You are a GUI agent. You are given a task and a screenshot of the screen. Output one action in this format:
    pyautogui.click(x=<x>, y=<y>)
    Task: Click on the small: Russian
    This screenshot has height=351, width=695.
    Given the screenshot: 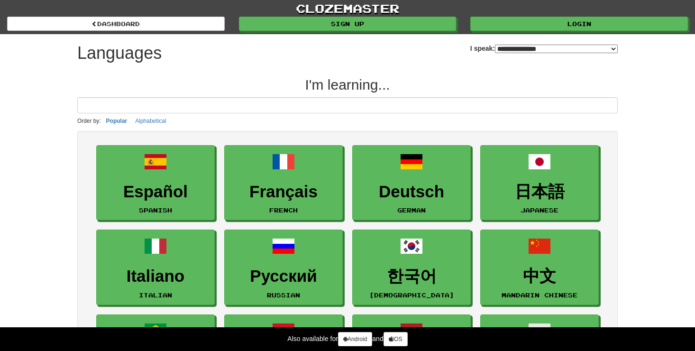 What is the action you would take?
    pyautogui.click(x=284, y=295)
    